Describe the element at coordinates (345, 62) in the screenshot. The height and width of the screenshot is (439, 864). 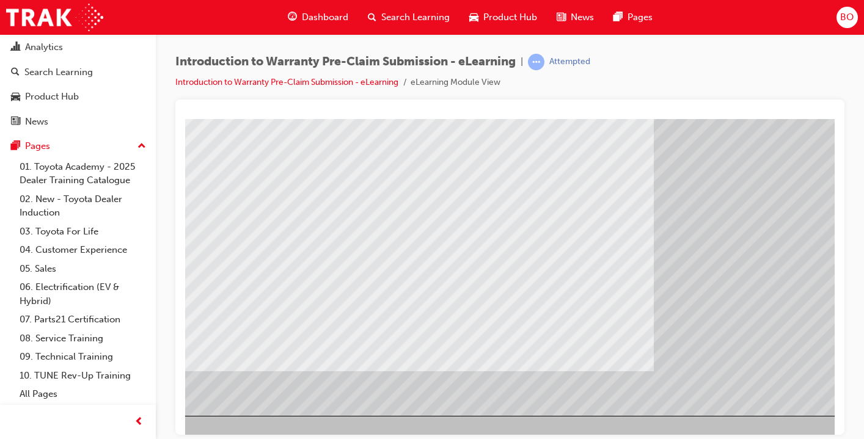
I see `span: Introduction to Warranty Pre-Claim Submission - eLearning` at that location.